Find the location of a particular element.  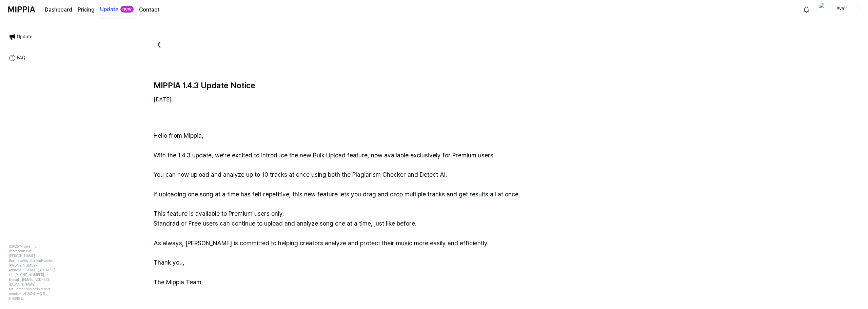

div: new is located at coordinates (126, 10).